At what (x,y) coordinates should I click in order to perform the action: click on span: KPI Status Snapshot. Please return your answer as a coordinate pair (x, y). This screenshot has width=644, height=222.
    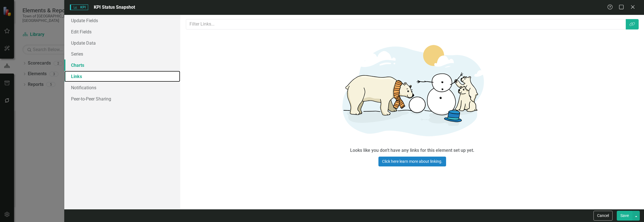
    Looking at the image, I should click on (114, 7).